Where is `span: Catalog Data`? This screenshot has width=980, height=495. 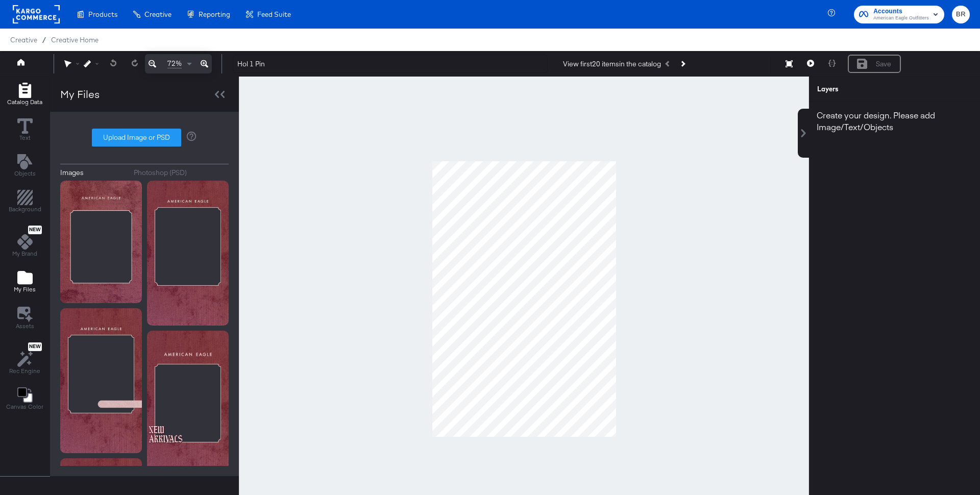
span: Catalog Data is located at coordinates (24, 102).